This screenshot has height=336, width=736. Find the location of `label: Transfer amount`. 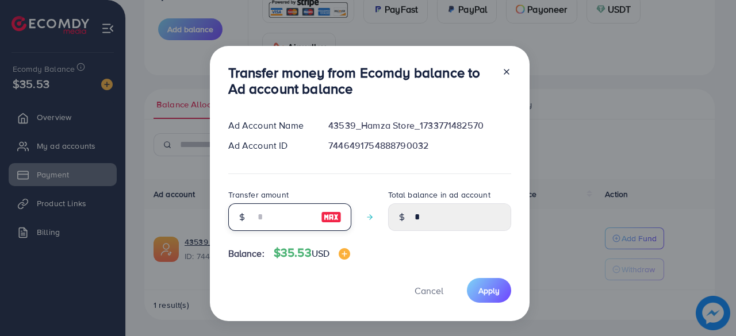

label: Transfer amount is located at coordinates (258, 195).